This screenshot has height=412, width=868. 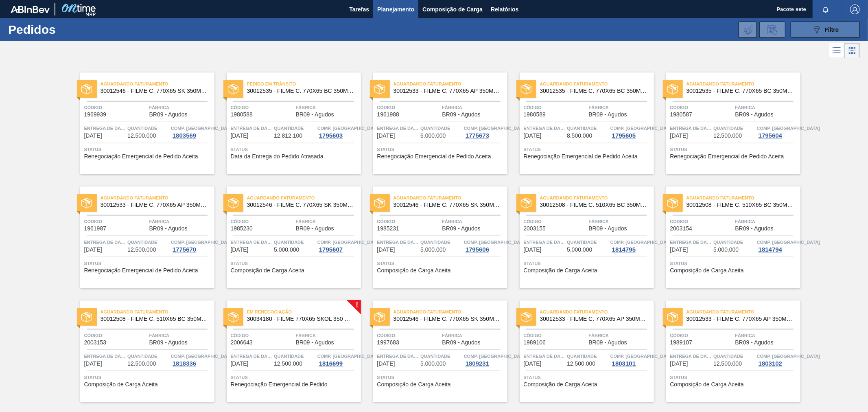 What do you see at coordinates (447, 205) in the screenshot?
I see `span: 30012546 - FILME C. 770X65 SK 350ML C12 429` at bounding box center [447, 205].